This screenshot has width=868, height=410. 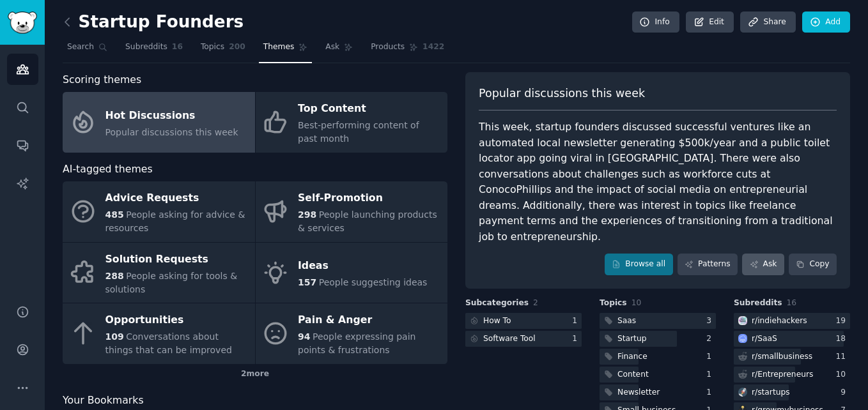 I want to click on div: 10, so click(x=842, y=375).